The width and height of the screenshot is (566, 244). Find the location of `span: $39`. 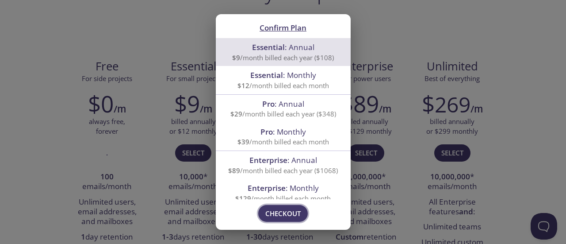

span: $39 is located at coordinates (243, 142).